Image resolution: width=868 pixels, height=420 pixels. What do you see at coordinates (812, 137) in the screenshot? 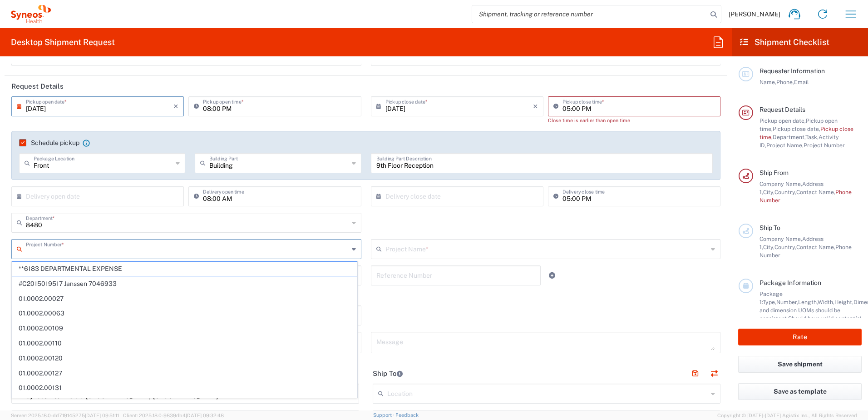
I see `span: Task,` at bounding box center [812, 137].